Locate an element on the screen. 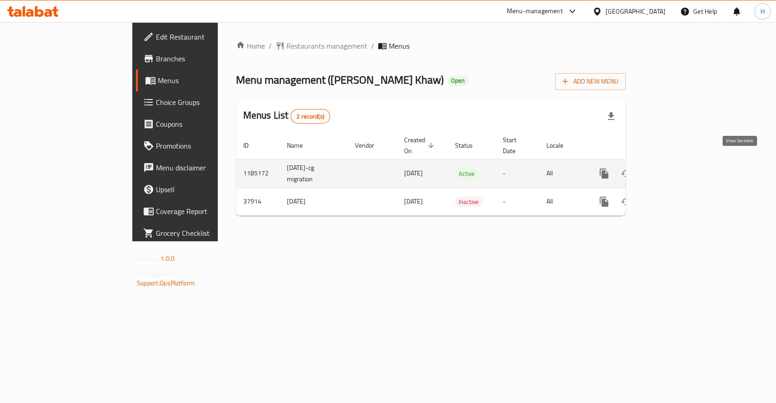 The width and height of the screenshot is (776, 403). span: Edit Restaurant is located at coordinates (205, 37).